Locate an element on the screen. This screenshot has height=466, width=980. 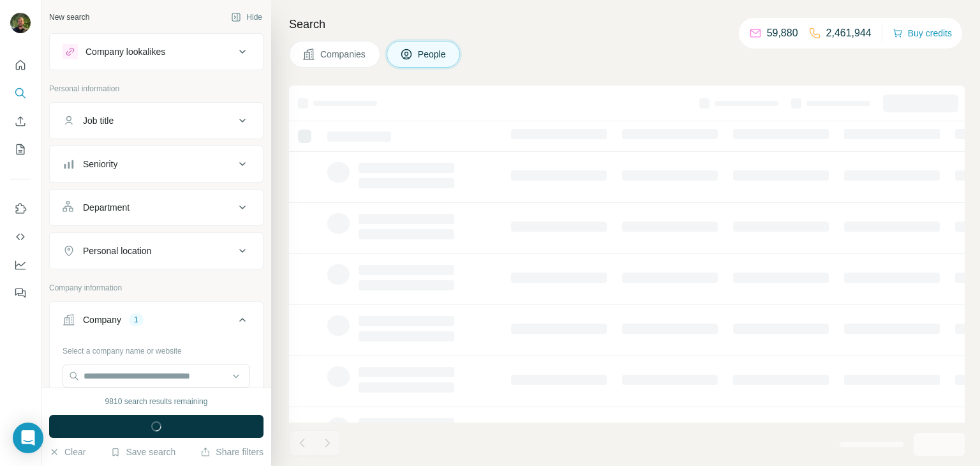
p: 2,461,944 is located at coordinates (849, 33).